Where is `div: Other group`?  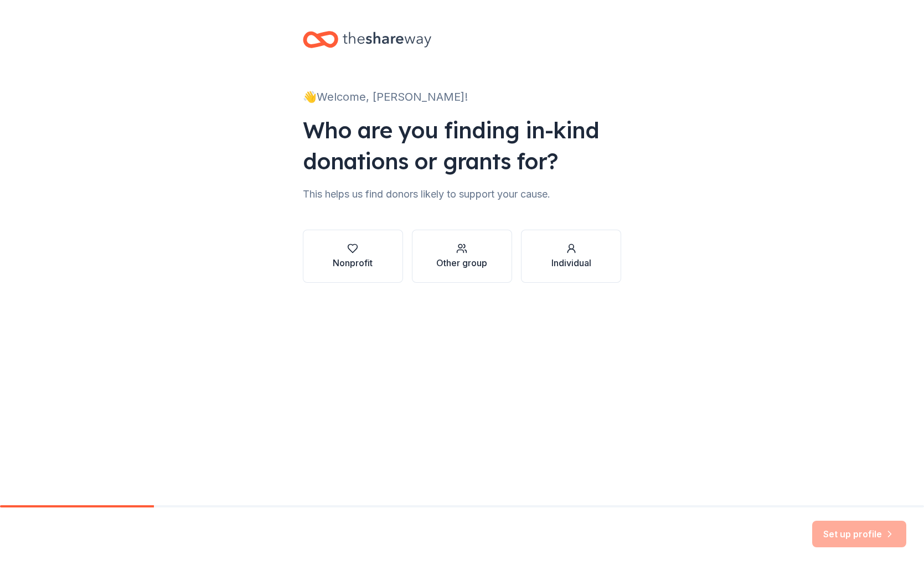 div: Other group is located at coordinates (462, 263).